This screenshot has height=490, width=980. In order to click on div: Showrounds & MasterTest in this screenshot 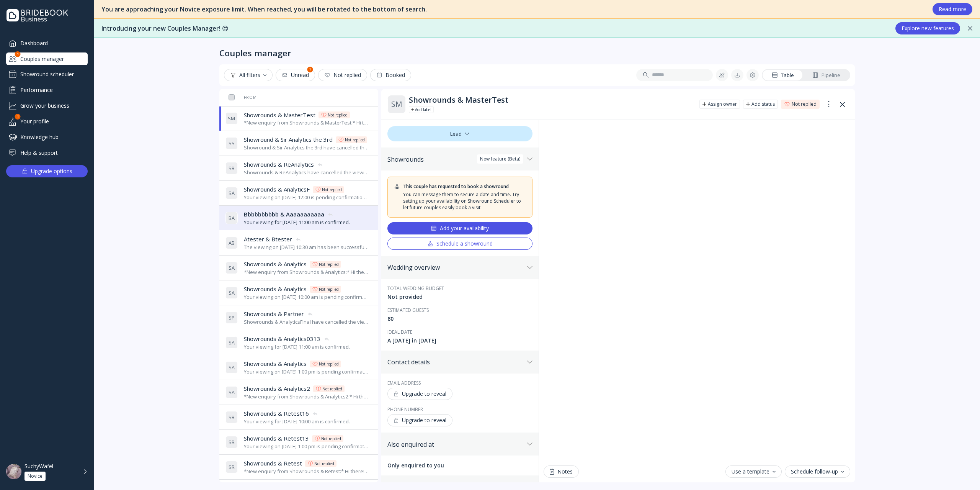, I will do `click(551, 100)`.